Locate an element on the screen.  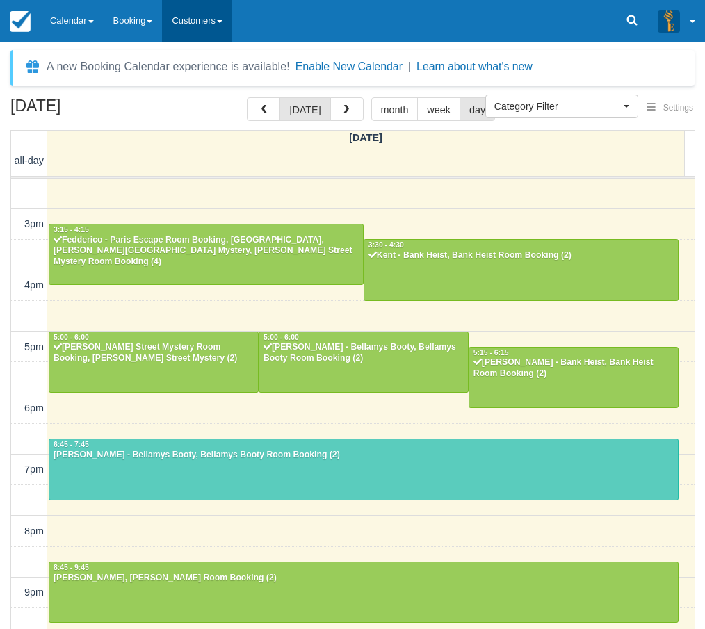
span: 9pm is located at coordinates (34, 592).